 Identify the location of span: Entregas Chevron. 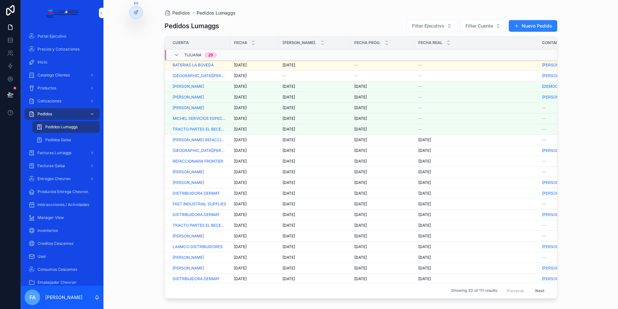
(54, 179).